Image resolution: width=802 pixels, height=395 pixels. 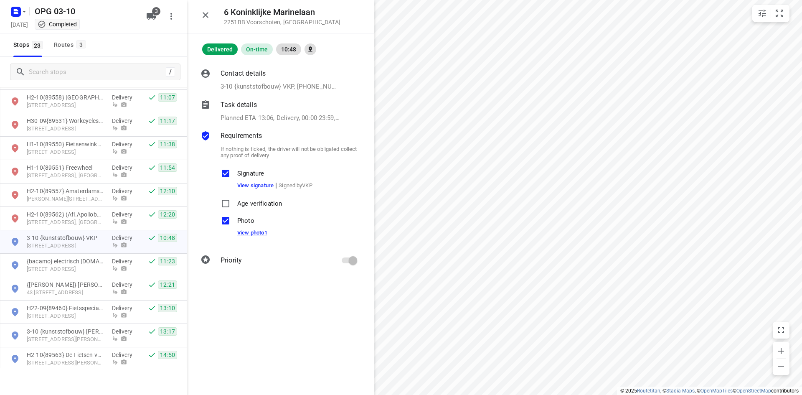 I want to click on p: Waterspiegelplein 10 H, 1051PB, Amsterdam, NL, so click(x=65, y=152).